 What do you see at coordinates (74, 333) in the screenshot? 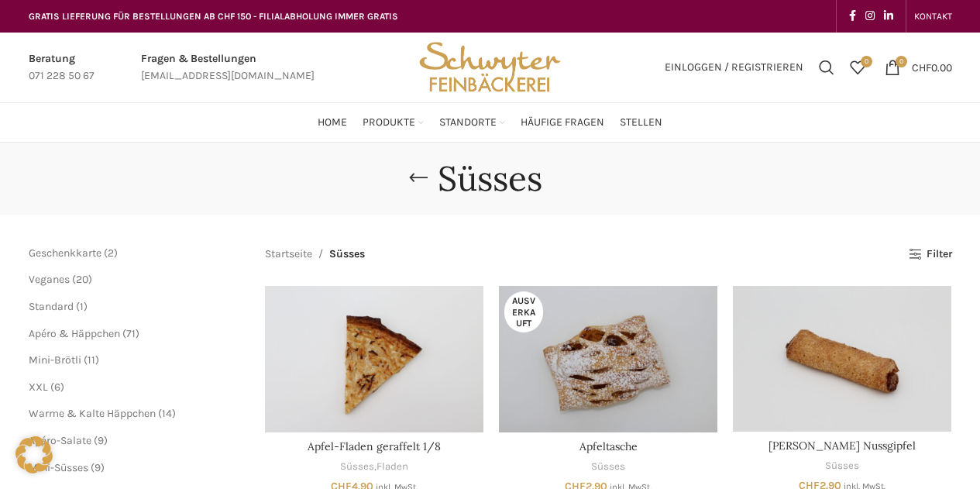
I see `span: Apéro & Häppchen` at bounding box center [74, 333].